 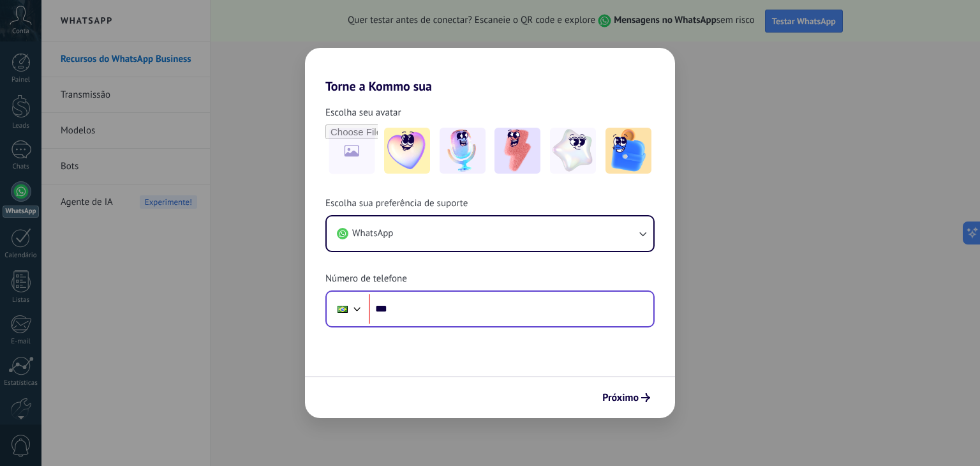 What do you see at coordinates (366, 279) in the screenshot?
I see `span: Número de telefone` at bounding box center [366, 279].